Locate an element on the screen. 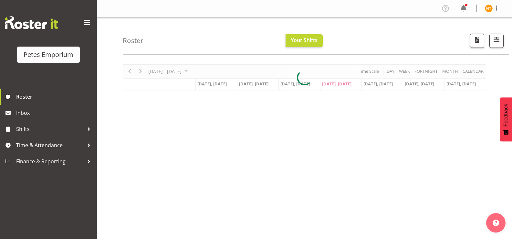 Image resolution: width=512 pixels, height=239 pixels. img: Rosterit website logo is located at coordinates (31, 23).